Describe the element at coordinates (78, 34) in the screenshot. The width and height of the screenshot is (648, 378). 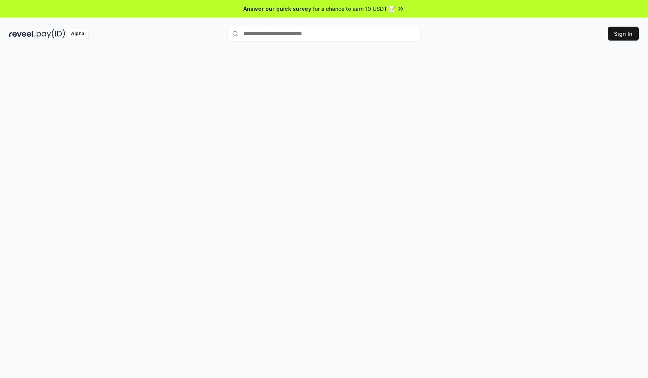
I see `div: Alpha` at that location.